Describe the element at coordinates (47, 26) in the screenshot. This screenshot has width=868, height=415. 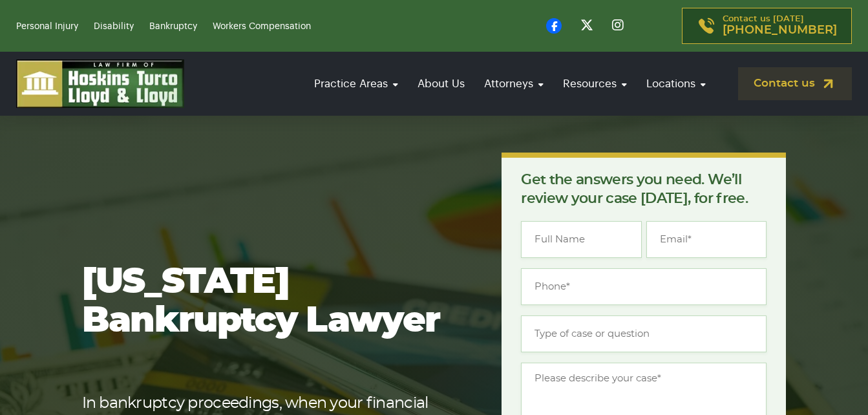
I see `a: Personal Injury` at that location.